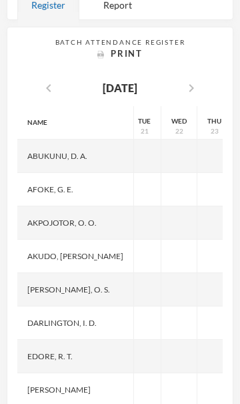  I want to click on div: 22, so click(179, 131).